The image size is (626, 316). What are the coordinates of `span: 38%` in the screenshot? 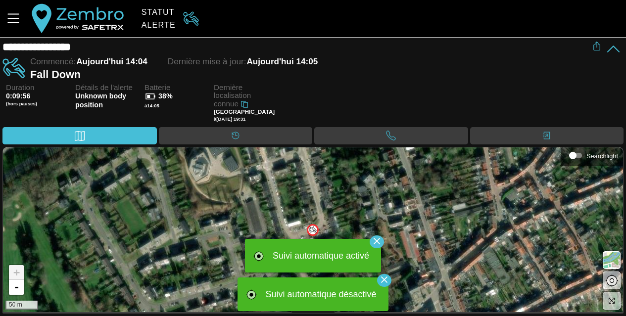 It's located at (165, 96).